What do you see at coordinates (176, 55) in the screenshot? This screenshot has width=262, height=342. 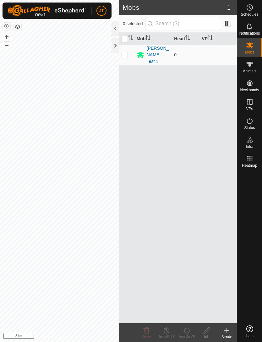 I see `span: 0` at bounding box center [176, 55].